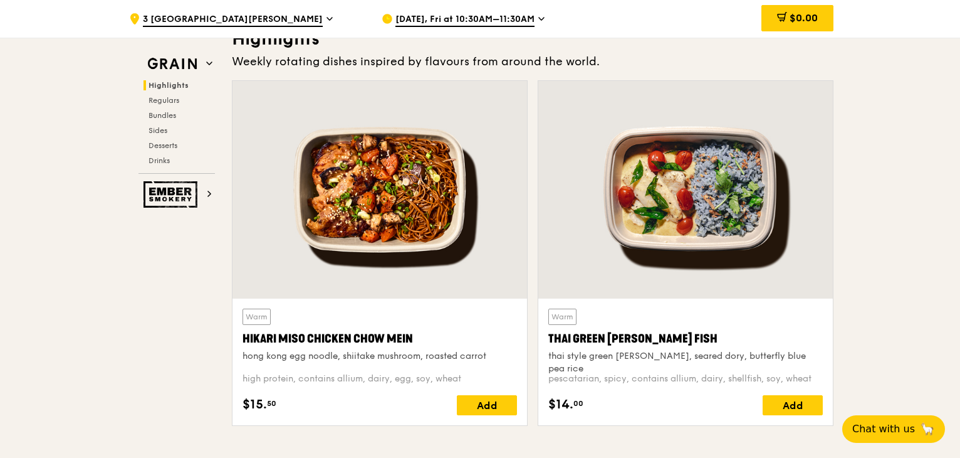 This screenshot has width=960, height=458. I want to click on img: Ember Smokery web logo, so click(172, 194).